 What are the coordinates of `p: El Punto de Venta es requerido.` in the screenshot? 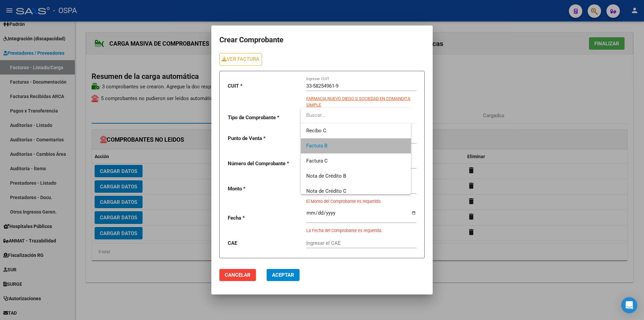 It's located at (361, 150).